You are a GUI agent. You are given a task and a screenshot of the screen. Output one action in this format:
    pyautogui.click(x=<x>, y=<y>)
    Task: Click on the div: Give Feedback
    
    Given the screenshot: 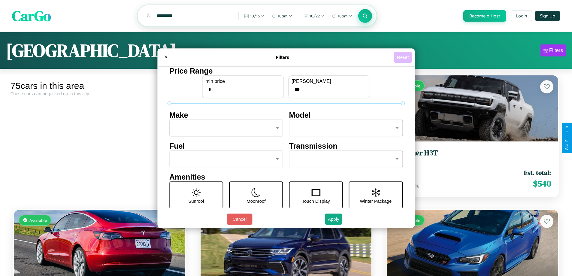 What is the action you would take?
    pyautogui.click(x=567, y=138)
    